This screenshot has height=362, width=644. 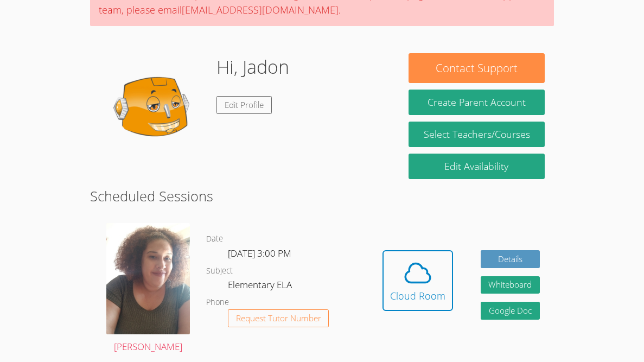 I want to click on span: Request Tutor Number, so click(x=278, y=318).